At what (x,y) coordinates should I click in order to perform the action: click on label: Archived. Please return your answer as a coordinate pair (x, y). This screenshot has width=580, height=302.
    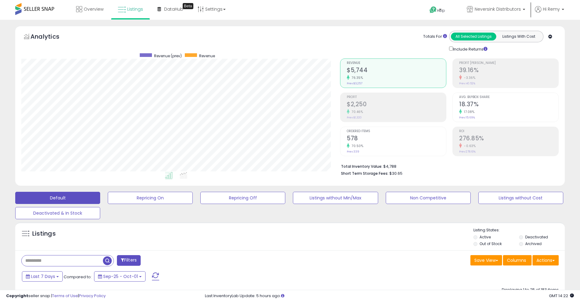
    Looking at the image, I should click on (534, 244).